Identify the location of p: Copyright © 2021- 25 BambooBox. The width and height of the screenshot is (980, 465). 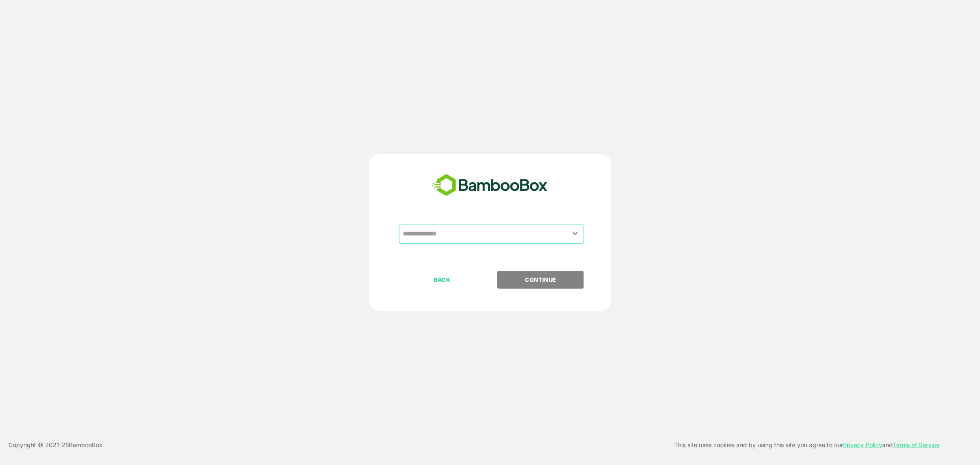
(55, 445).